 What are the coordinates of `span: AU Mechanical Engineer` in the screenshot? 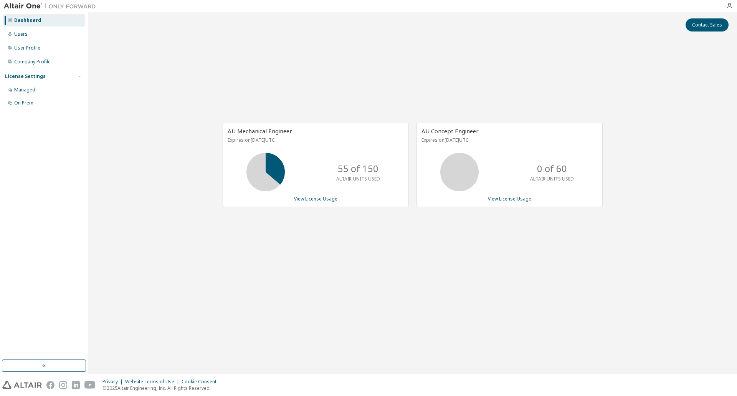 It's located at (260, 131).